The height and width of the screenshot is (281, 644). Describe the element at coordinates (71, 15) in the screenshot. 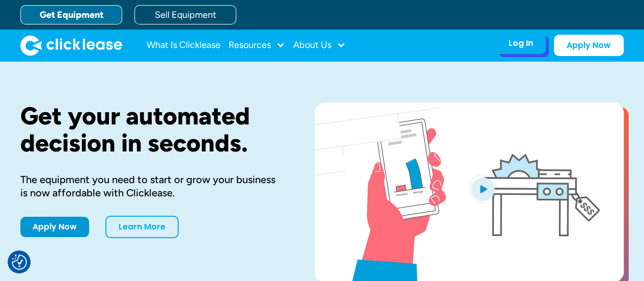

I see `a: Get Equipment` at that location.